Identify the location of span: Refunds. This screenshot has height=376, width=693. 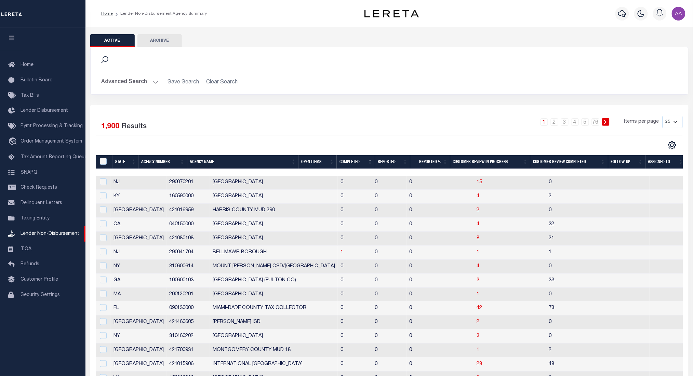
(30, 264).